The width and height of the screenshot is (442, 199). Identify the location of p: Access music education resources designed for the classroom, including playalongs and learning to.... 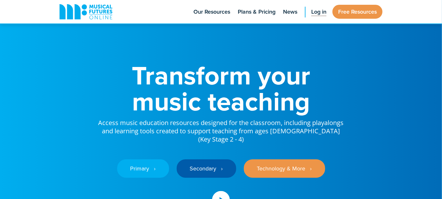
(221, 129).